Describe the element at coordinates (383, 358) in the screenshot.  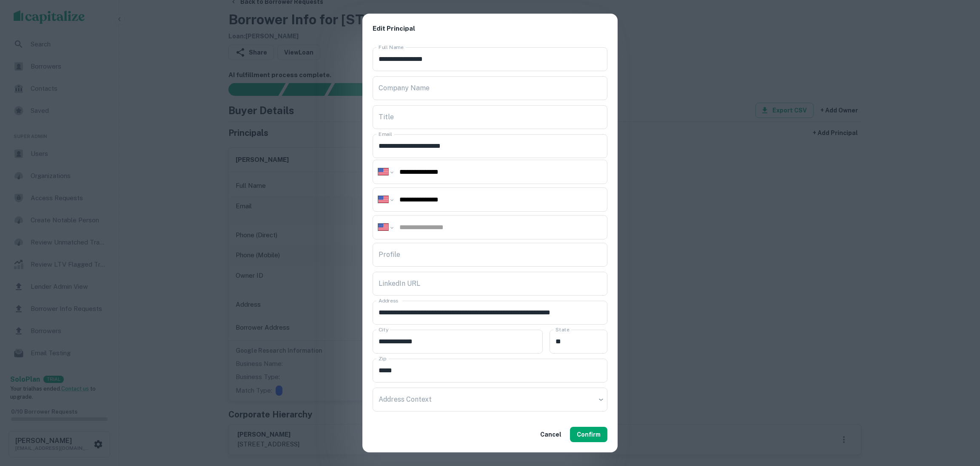
I see `label: Zip` at that location.